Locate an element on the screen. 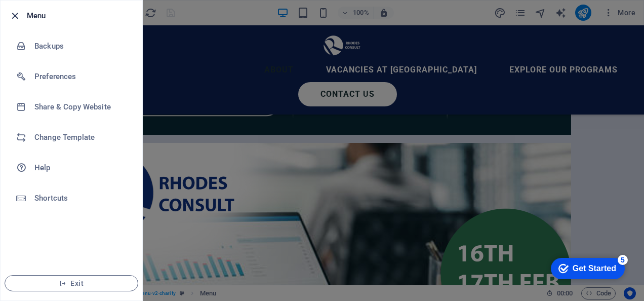 The width and height of the screenshot is (644, 301). h6: Backups is located at coordinates (81, 46).